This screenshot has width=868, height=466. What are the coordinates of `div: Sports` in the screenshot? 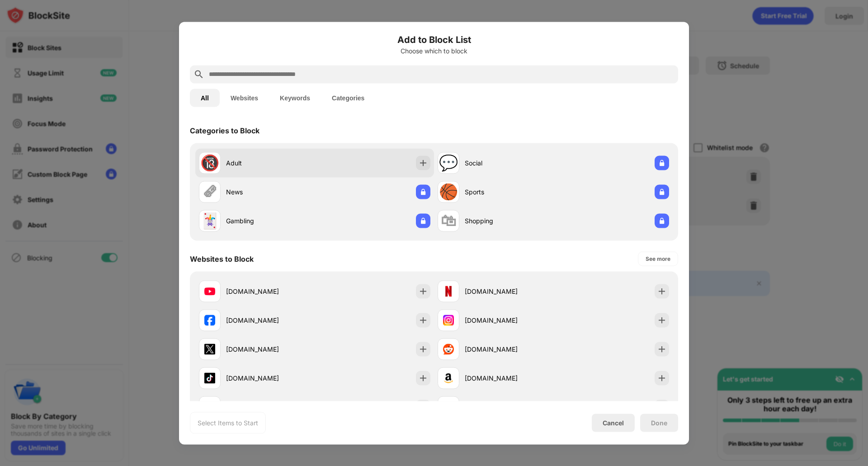 It's located at (509, 192).